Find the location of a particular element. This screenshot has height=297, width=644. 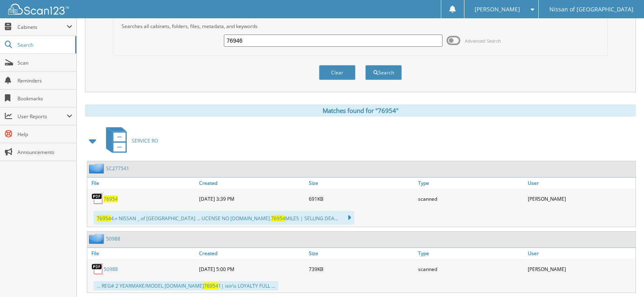

a: 76954 is located at coordinates (111, 199).